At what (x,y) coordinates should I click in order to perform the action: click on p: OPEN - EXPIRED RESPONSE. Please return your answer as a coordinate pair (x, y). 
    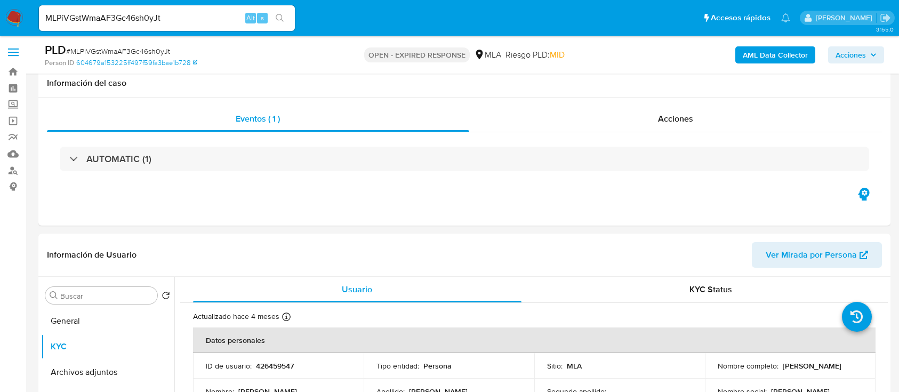
    Looking at the image, I should click on (417, 55).